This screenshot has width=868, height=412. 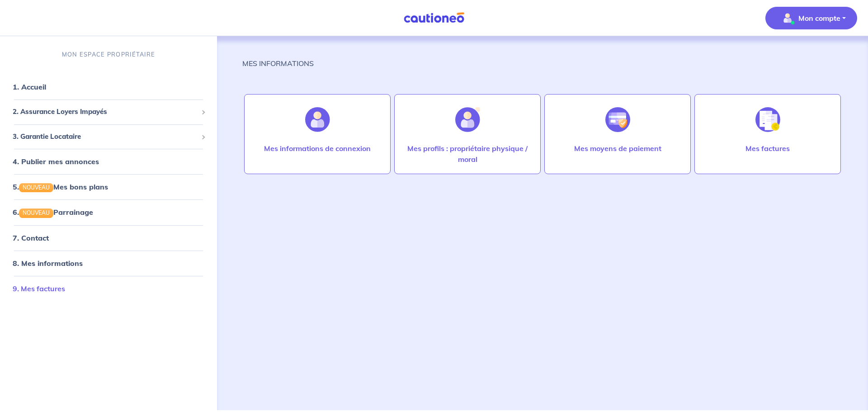 What do you see at coordinates (108, 112) in the screenshot?
I see `div: 2. Assurance Loyers Impayés` at bounding box center [108, 112].